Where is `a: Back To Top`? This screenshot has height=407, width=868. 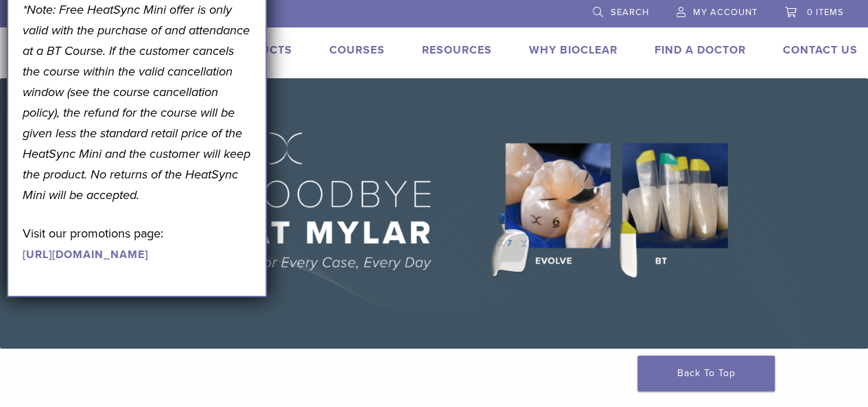
a: Back To Top is located at coordinates (706, 373).